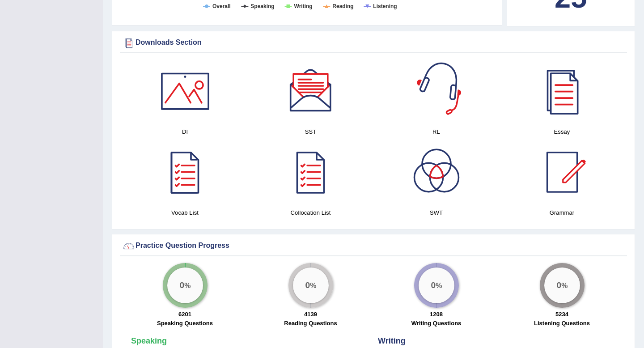 The image size is (644, 348). What do you see at coordinates (185, 314) in the screenshot?
I see `strong: 6201` at bounding box center [185, 314].